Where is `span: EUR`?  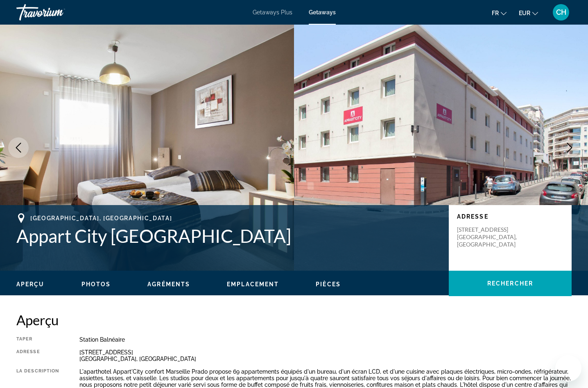
span: EUR is located at coordinates (525, 13).